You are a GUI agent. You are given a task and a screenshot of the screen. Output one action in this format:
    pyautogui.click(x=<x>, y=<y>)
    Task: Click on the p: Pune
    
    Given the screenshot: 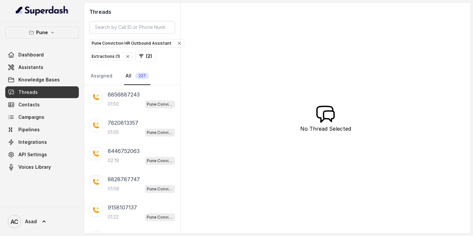 What is the action you would take?
    pyautogui.click(x=42, y=32)
    